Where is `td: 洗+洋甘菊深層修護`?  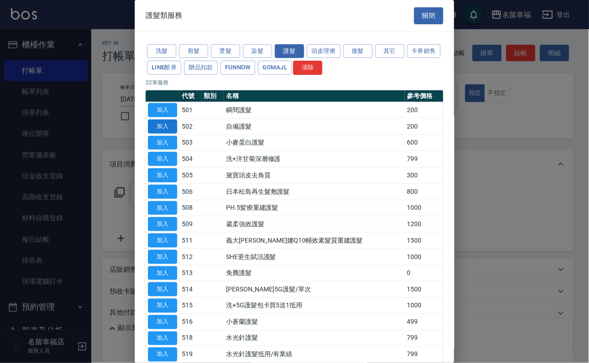
td: 洗+洋甘菊深層修護 is located at coordinates (314, 159).